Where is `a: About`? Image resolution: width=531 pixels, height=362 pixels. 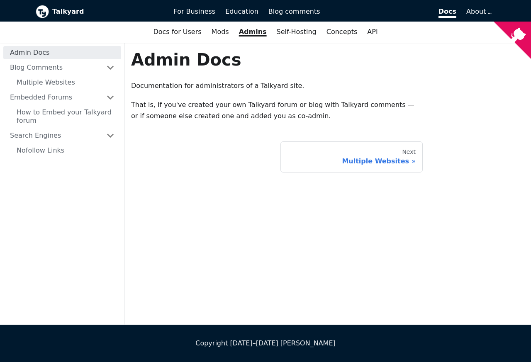
a: About is located at coordinates (479, 11).